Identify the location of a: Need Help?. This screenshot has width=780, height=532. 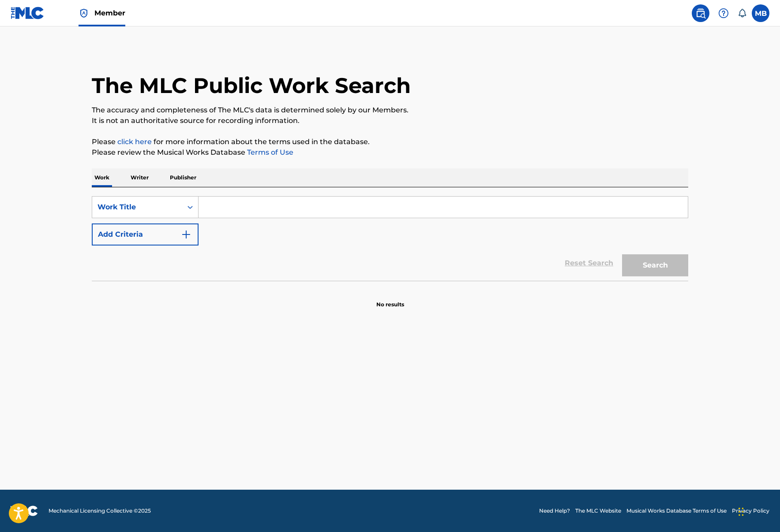
(555, 511).